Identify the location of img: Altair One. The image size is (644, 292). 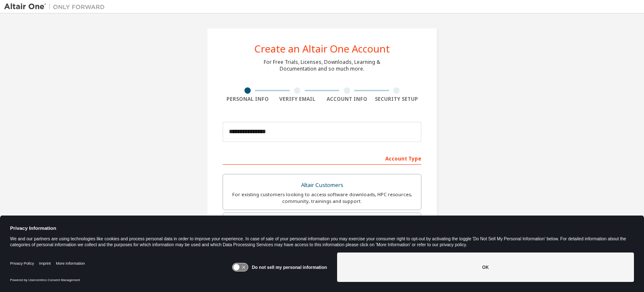
(56, 7).